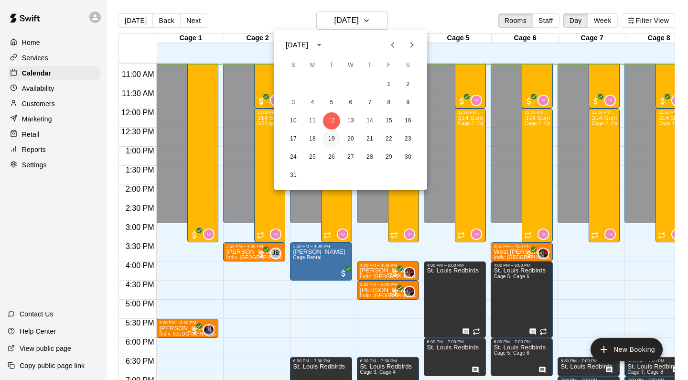 The width and height of the screenshot is (688, 380). What do you see at coordinates (332, 157) in the screenshot?
I see `button: 26` at bounding box center [332, 157].